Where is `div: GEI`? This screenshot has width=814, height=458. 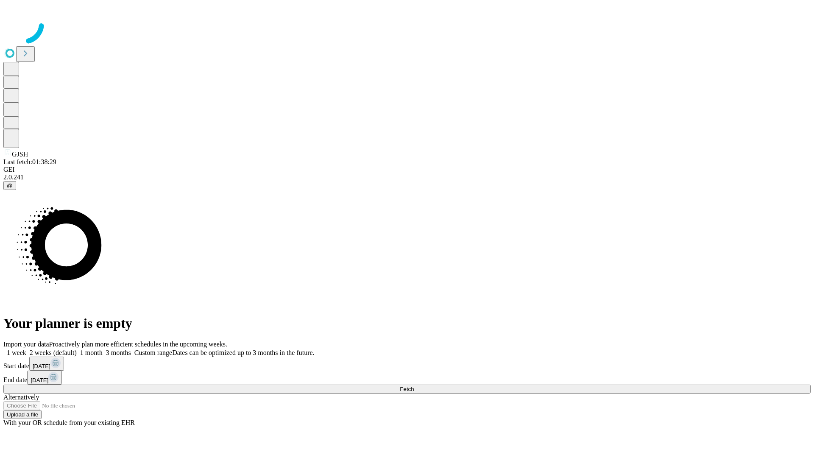
div: GEI is located at coordinates (407, 170).